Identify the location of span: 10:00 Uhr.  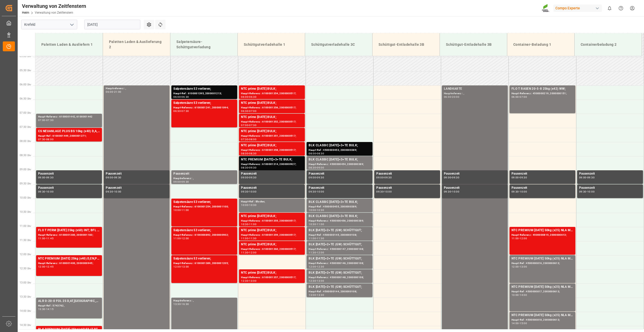
(25, 197).